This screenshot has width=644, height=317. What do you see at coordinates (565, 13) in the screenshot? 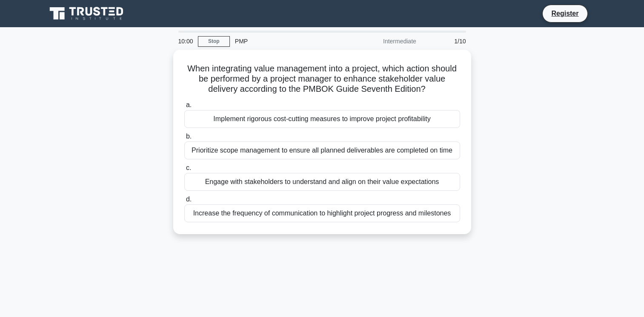
I see `a: Register` at bounding box center [565, 13].